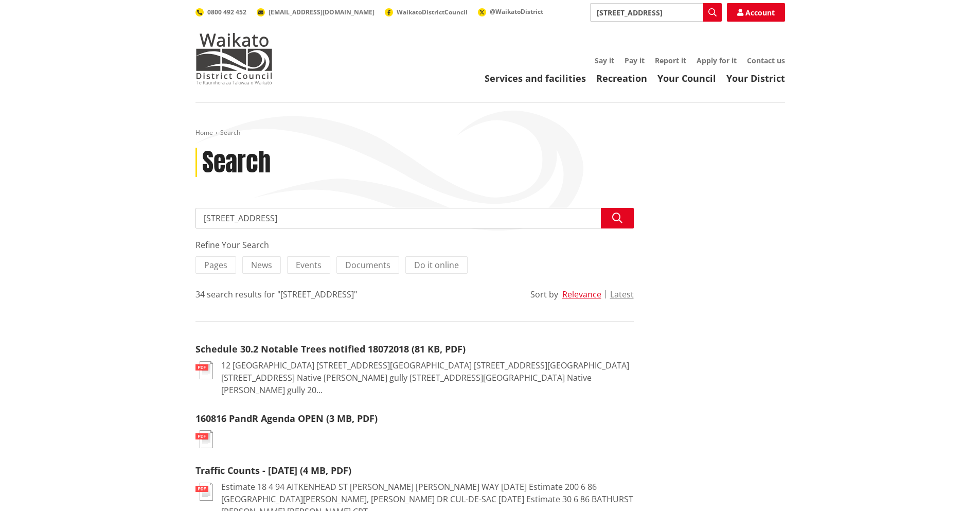  I want to click on button: Relevance, so click(582, 295).